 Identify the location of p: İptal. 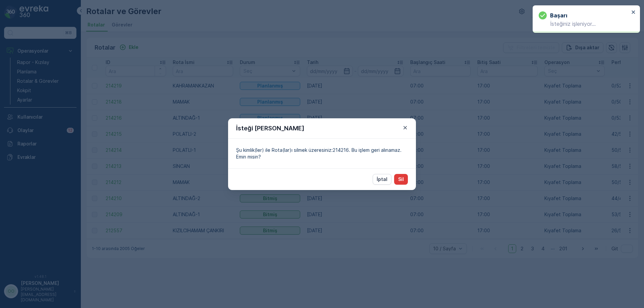
(382, 179).